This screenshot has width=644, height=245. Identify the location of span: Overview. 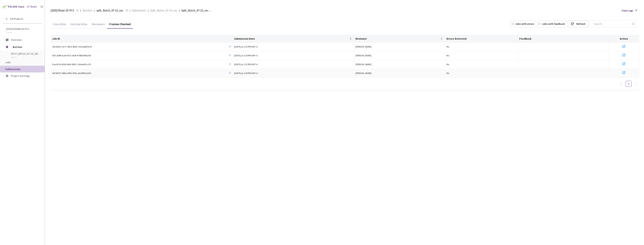
(16, 40).